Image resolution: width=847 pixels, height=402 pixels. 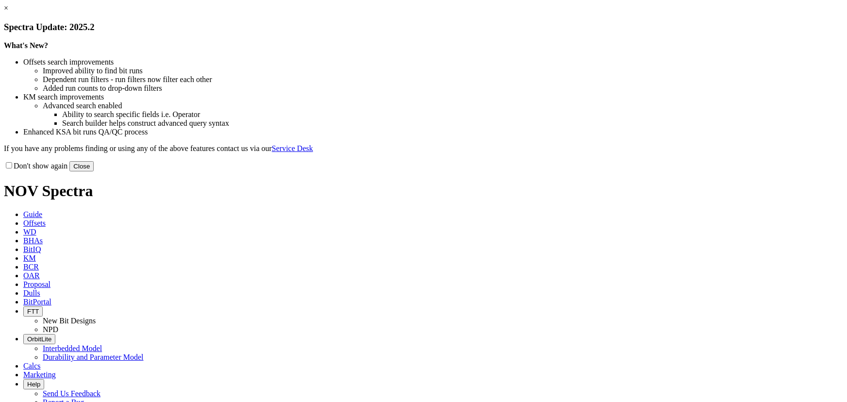 What do you see at coordinates (37, 302) in the screenshot?
I see `span: BitPortal` at bounding box center [37, 302].